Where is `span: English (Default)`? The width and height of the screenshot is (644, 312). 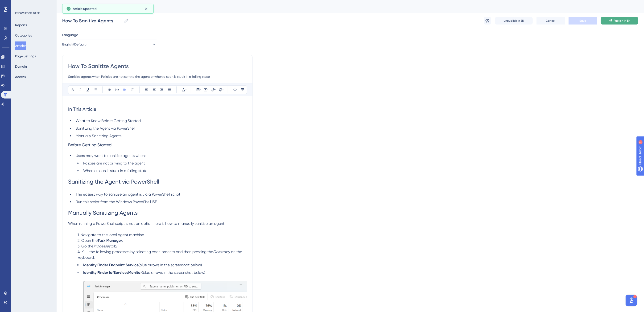
span: English (Default) is located at coordinates (74, 44).